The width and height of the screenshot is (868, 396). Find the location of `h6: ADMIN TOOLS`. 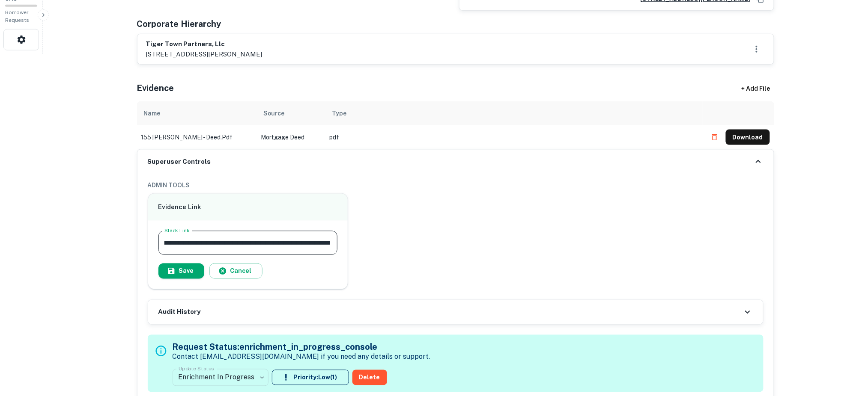

h6: ADMIN TOOLS is located at coordinates (456, 185).